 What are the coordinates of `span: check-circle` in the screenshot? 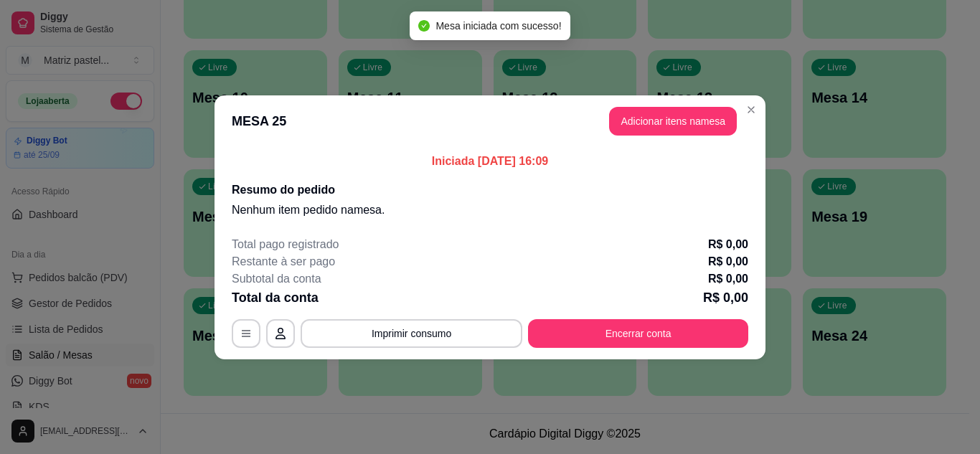 It's located at (424, 26).